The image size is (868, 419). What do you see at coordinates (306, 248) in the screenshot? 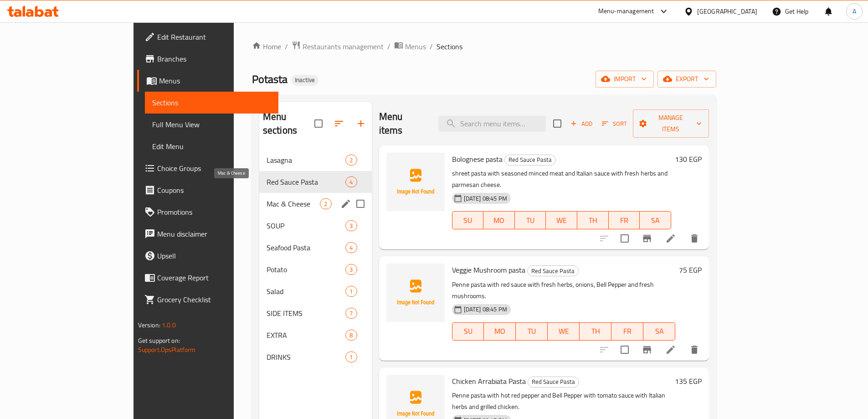
I see `span: Seafood Pasta` at bounding box center [306, 248].